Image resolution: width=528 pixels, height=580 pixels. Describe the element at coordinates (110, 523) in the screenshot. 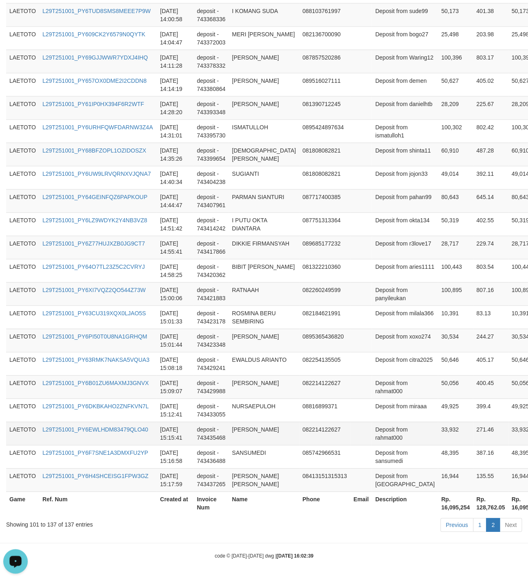

I see `div: Showing 101 to 137 of 137 entries` at that location.